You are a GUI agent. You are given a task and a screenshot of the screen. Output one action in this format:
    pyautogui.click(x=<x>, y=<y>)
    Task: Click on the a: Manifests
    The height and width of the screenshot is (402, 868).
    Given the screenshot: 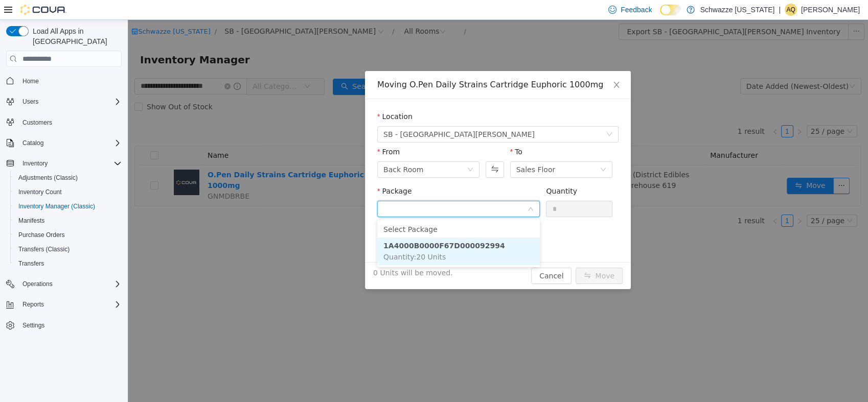 What is the action you would take?
    pyautogui.click(x=31, y=221)
    